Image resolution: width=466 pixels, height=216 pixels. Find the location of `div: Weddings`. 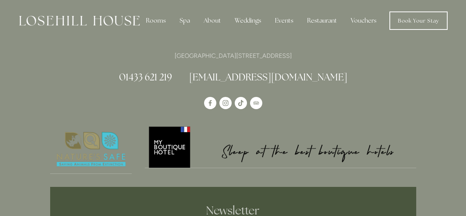

div: Weddings is located at coordinates (248, 21).